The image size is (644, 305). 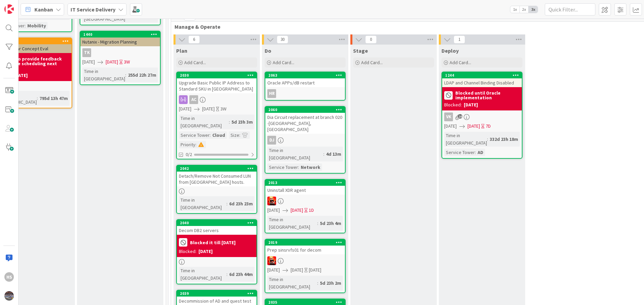 What do you see at coordinates (217, 75) in the screenshot?
I see `div: 2030` at bounding box center [217, 75].